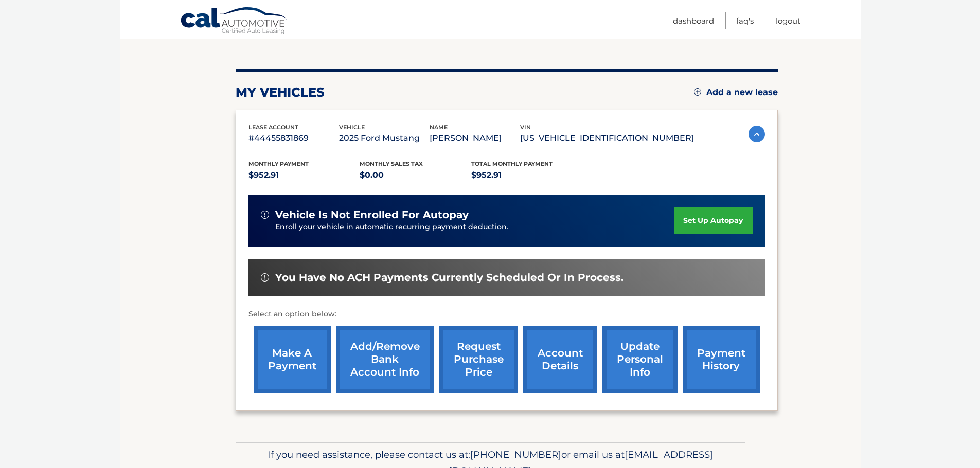 The height and width of the screenshot is (468, 980). I want to click on span: Monthly Payment, so click(278, 164).